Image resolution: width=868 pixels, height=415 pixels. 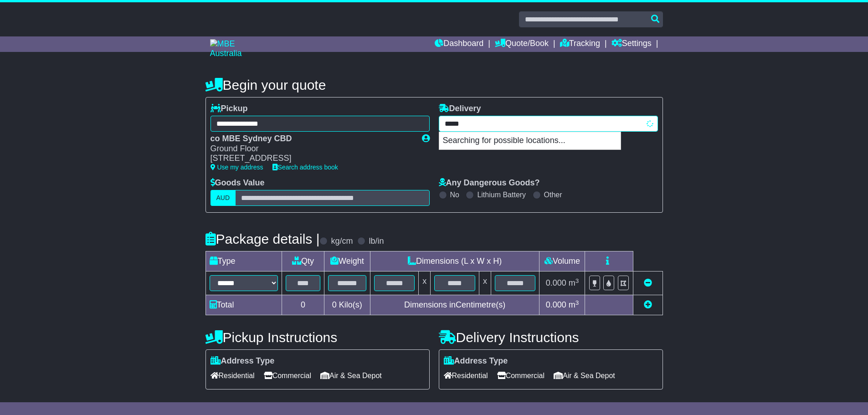 What do you see at coordinates (303, 261) in the screenshot?
I see `td: Qty` at bounding box center [303, 261].